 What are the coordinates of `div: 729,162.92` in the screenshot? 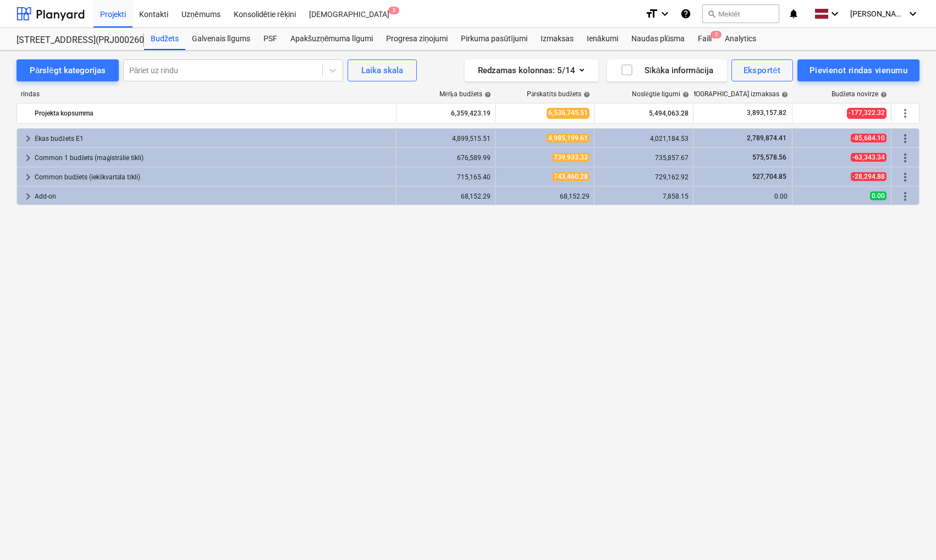 It's located at (644, 177).